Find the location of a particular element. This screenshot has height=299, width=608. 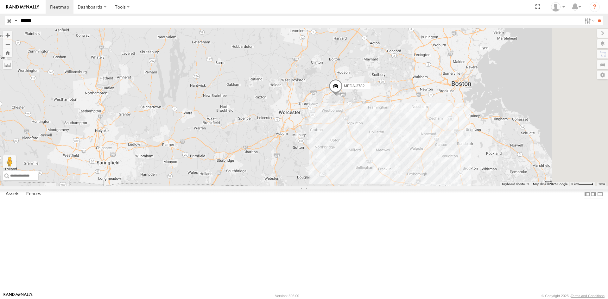

label: Map Settings is located at coordinates (602, 75).